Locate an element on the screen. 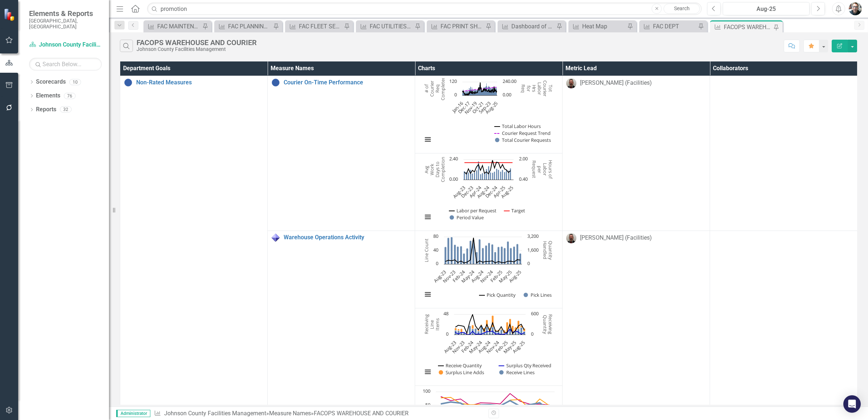  text: 48 is located at coordinates (446, 313).